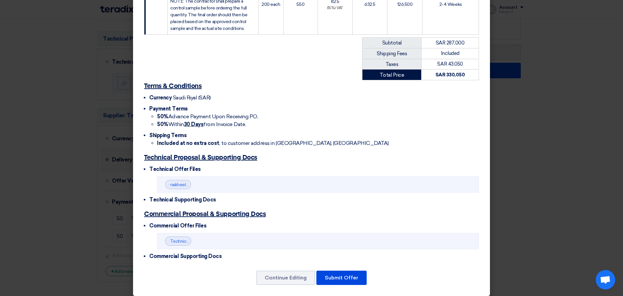 The height and width of the screenshot is (296, 623). I want to click on button: Continue Editing, so click(286, 277).